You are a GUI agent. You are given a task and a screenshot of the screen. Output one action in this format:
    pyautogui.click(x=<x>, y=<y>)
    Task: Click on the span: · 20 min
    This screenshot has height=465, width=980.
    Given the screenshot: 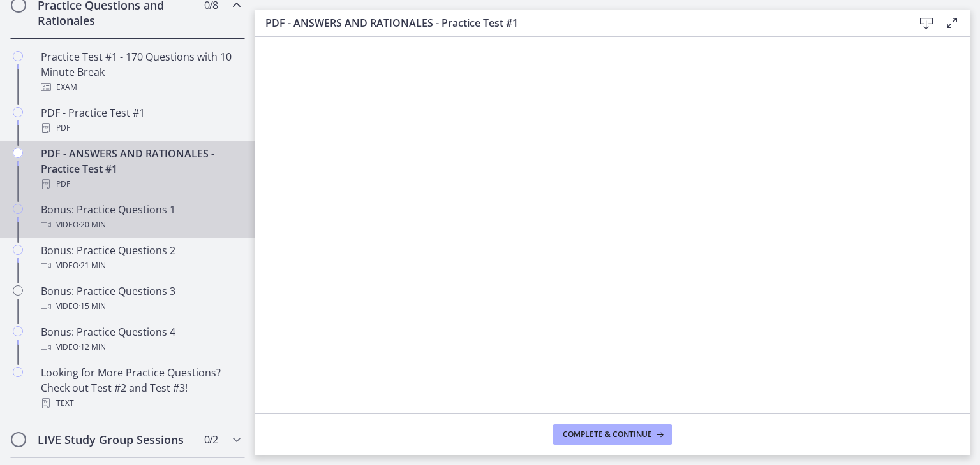 What is the action you would take?
    pyautogui.click(x=91, y=225)
    